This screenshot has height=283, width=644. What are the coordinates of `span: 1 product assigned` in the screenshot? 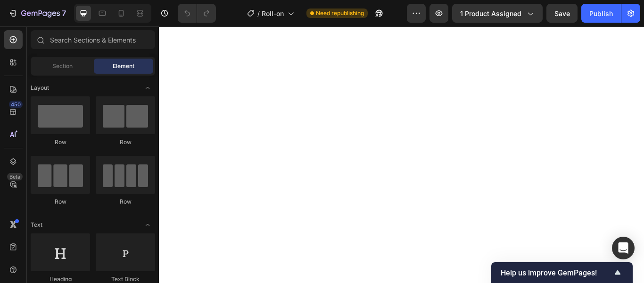 It's located at (491, 13).